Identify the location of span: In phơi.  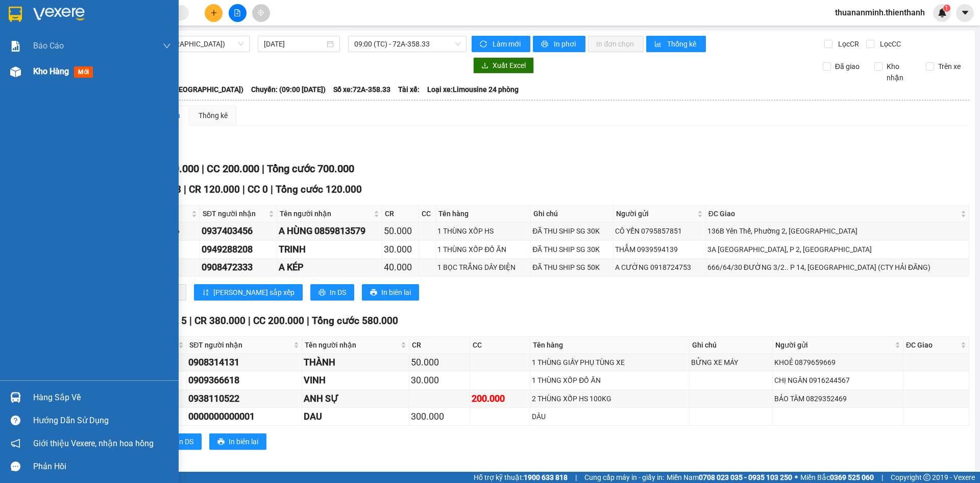
(566, 44).